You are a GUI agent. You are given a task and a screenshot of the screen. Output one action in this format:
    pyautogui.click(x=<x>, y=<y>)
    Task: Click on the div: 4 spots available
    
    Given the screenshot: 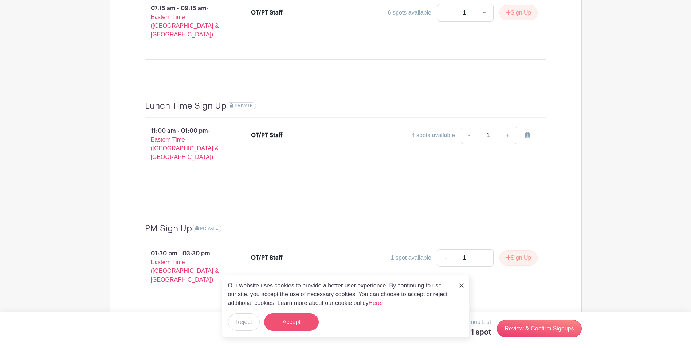 What is the action you would take?
    pyautogui.click(x=433, y=135)
    